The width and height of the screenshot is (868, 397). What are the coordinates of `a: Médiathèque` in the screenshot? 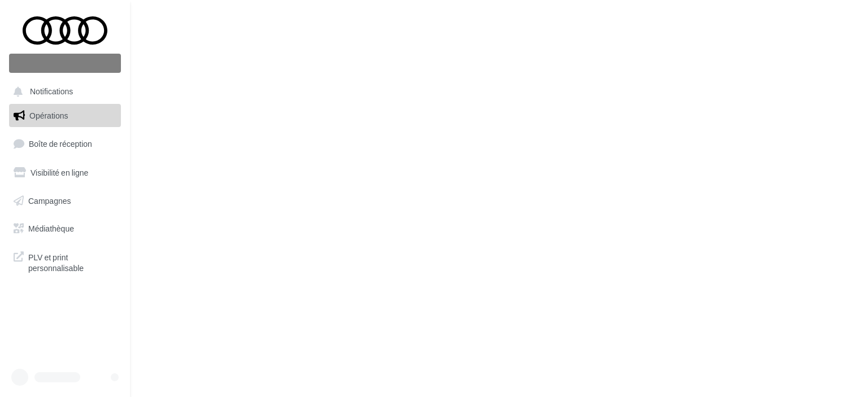 It's located at (65, 229).